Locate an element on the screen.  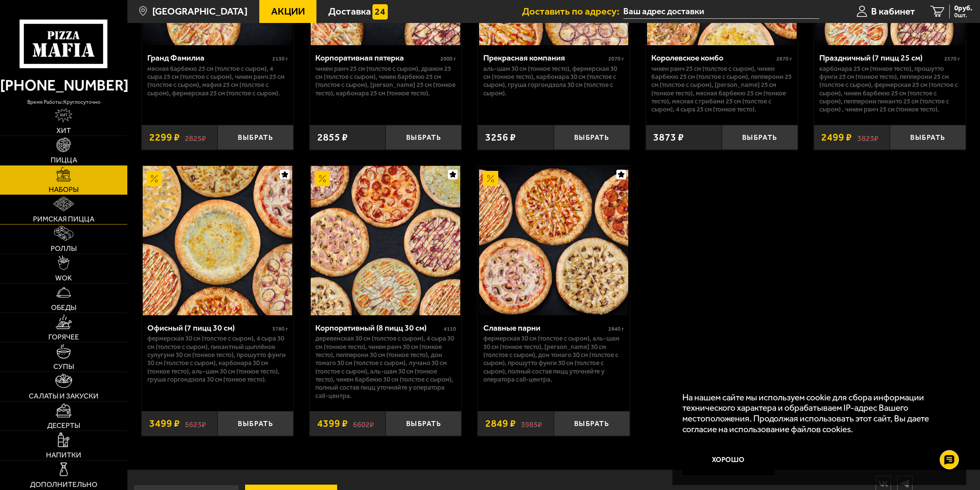
span: 2870 г is located at coordinates (784, 58).